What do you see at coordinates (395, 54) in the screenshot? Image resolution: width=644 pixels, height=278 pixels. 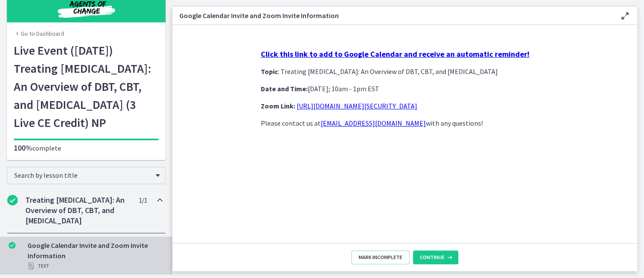 I see `strong: Click this link to add to Google Calendar and receive an automatic reminder!` at bounding box center [395, 54].